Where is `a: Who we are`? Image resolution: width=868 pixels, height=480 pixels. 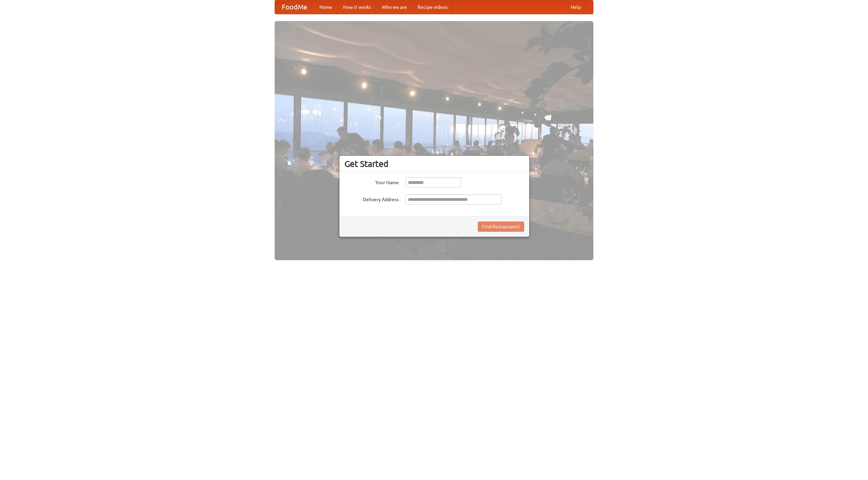 a: Who we are is located at coordinates (394, 7).